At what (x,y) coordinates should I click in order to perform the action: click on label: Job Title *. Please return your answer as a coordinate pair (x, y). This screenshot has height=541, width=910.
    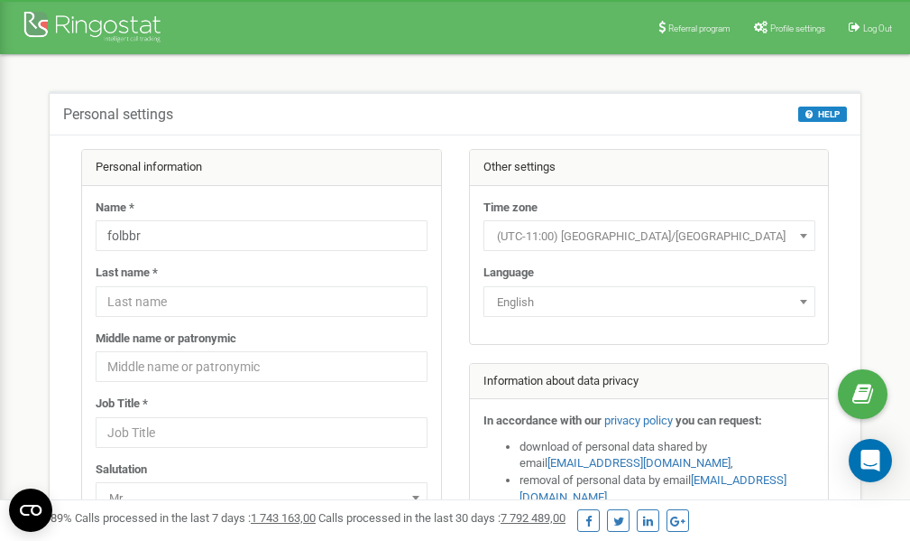
    Looking at the image, I should click on (122, 403).